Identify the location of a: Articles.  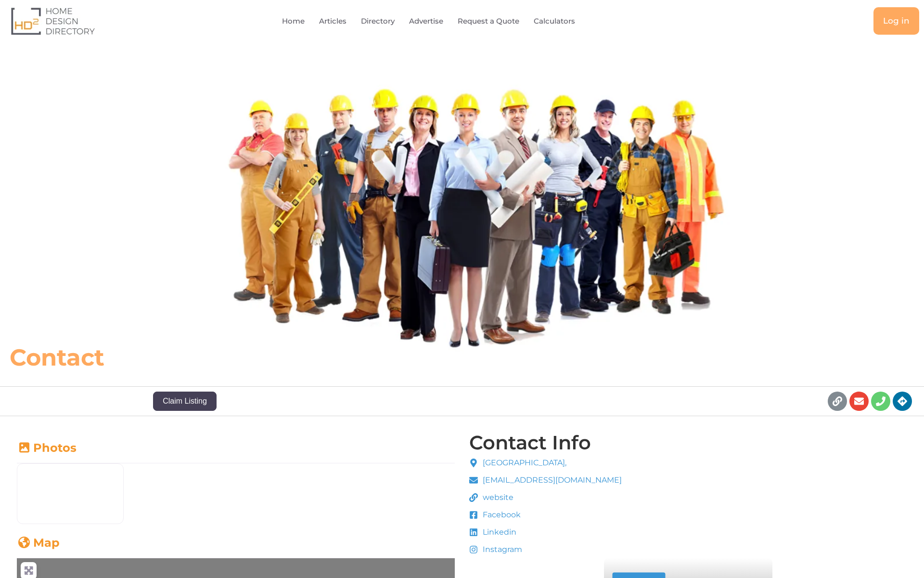
(332, 21).